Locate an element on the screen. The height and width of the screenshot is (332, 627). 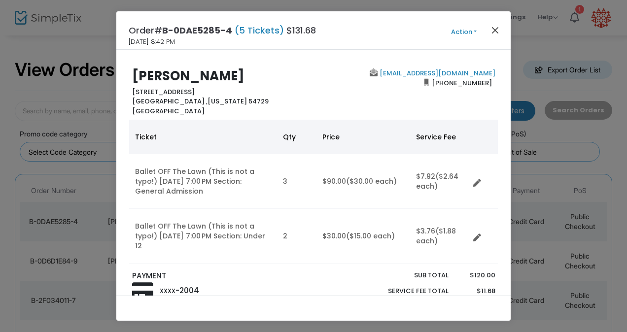
td: 3 is located at coordinates (297, 182).